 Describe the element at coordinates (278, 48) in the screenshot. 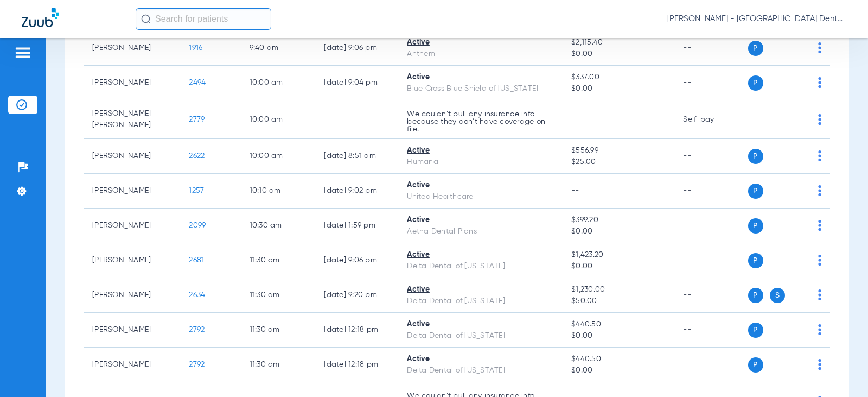

I see `td: 9:40 AM` at that location.